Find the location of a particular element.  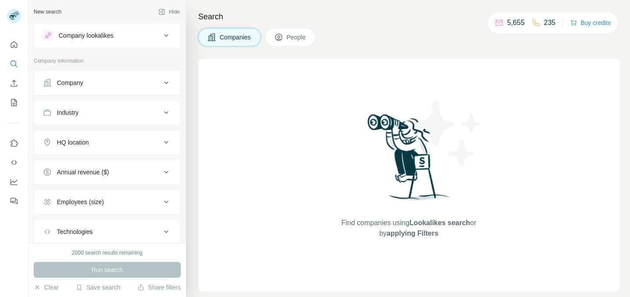

button: Industry is located at coordinates (107, 112).